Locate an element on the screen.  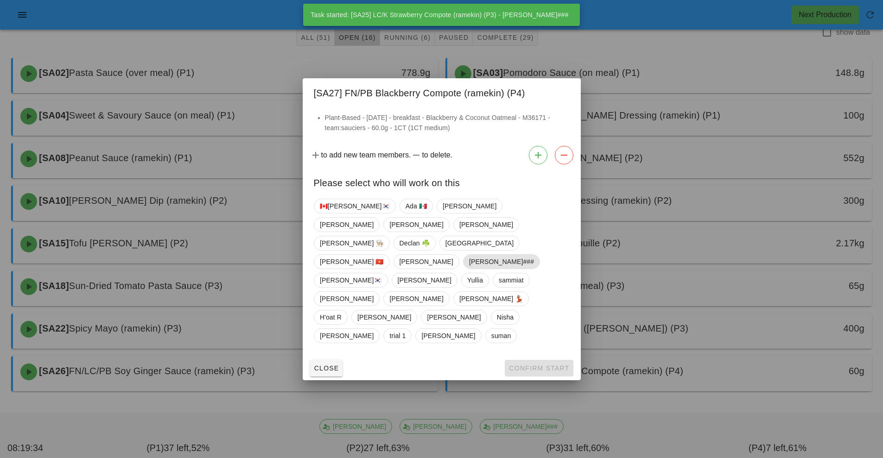
span: Declan ☘️ is located at coordinates (414, 243).